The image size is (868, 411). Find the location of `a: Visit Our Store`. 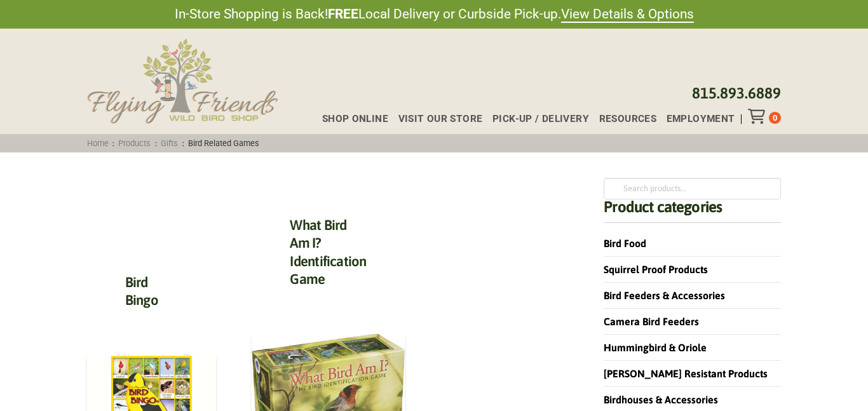

a: Visit Our Store is located at coordinates (435, 119).